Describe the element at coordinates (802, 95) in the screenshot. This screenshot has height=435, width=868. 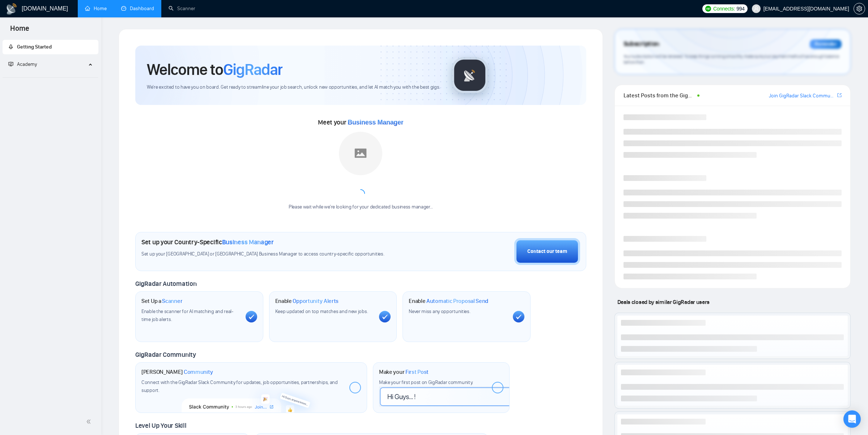
I see `a: Join GigRadar Slack Community` at that location.